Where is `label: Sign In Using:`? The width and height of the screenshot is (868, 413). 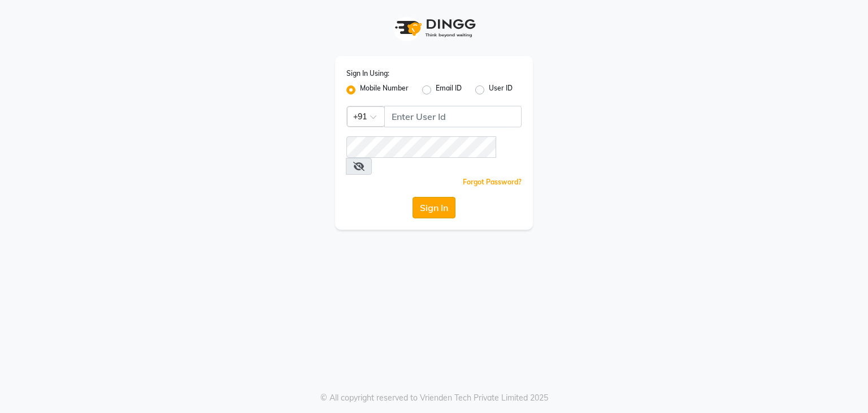
label: Sign In Using: is located at coordinates (368, 74).